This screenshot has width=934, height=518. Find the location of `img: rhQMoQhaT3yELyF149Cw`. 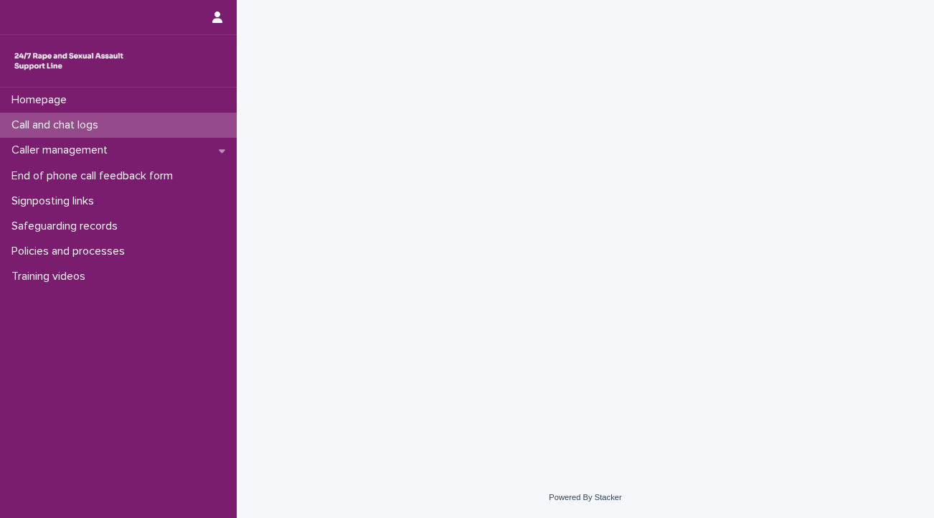

img: rhQMoQhaT3yELyF149Cw is located at coordinates (69, 61).